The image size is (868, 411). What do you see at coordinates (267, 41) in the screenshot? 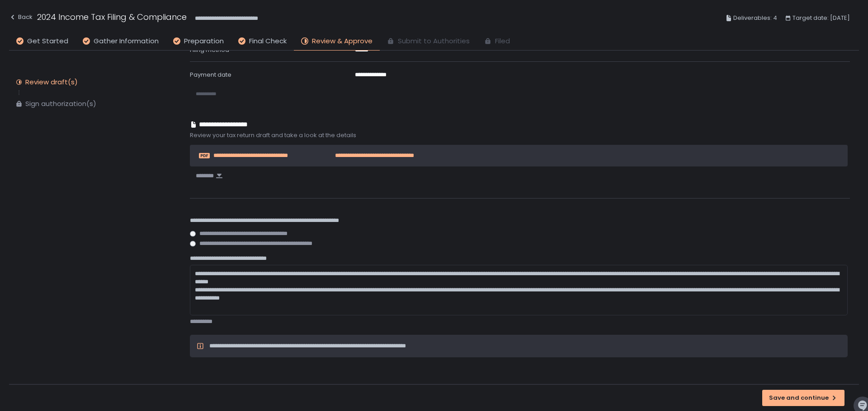
I see `span: Final Check` at bounding box center [267, 41].